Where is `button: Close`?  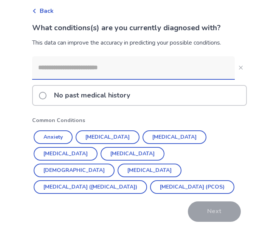 button: Close is located at coordinates (241, 68).